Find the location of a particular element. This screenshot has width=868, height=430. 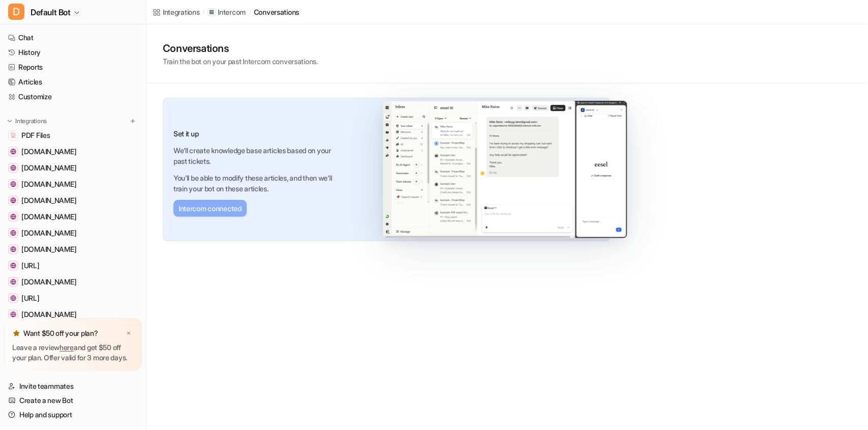

a: Customize is located at coordinates (73, 96).